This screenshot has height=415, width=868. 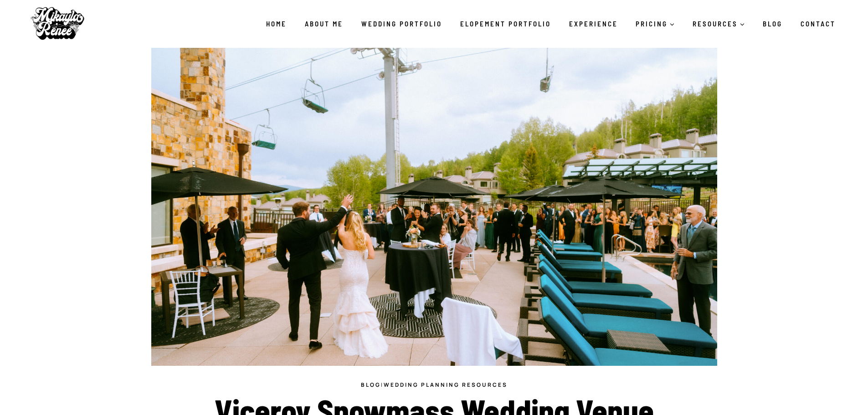 What do you see at coordinates (324, 23) in the screenshot?
I see `a: About Me` at bounding box center [324, 23].